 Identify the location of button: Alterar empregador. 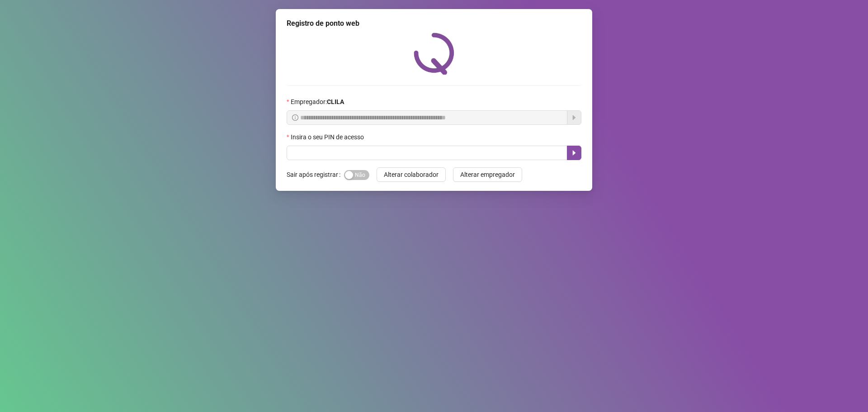
(487, 175).